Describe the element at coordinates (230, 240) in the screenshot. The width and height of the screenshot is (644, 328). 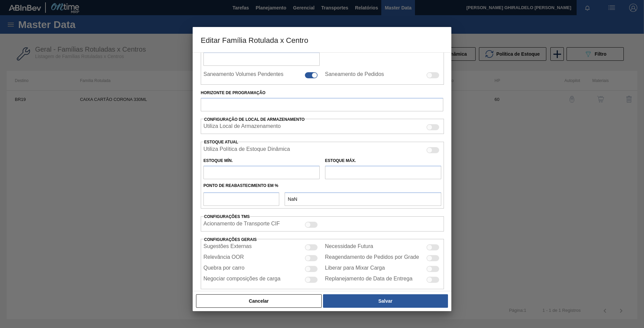
I see `span: Configurações Gerais` at that location.